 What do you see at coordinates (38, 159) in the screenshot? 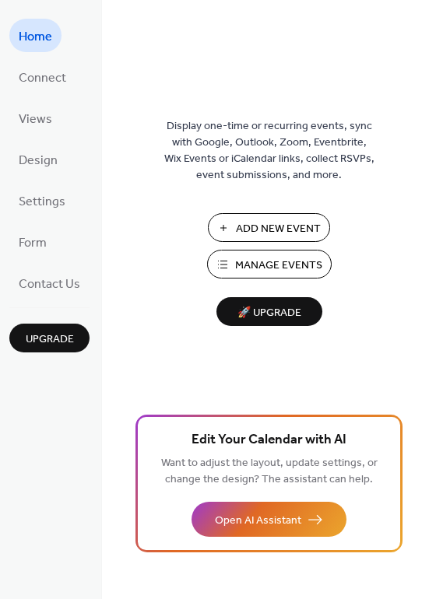
I see `a: Design` at bounding box center [38, 159].